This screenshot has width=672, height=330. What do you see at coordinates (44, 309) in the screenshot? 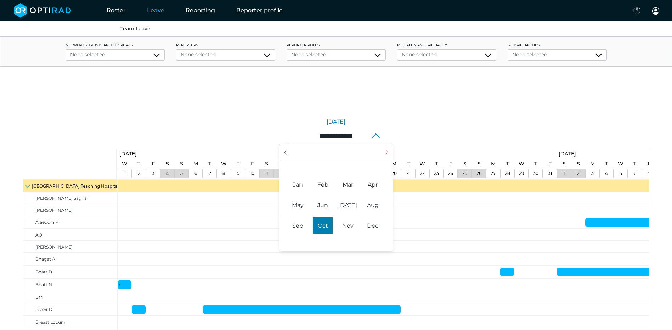
I see `span: Boxer D` at bounding box center [44, 309].